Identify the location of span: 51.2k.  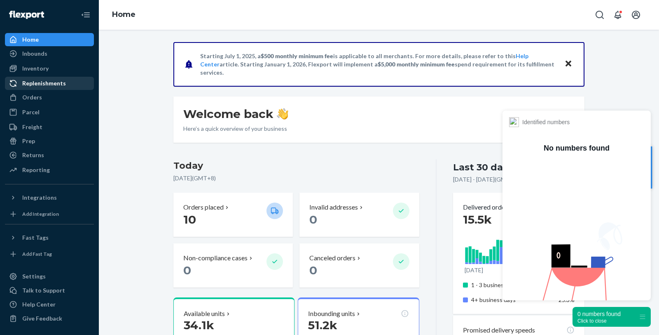
(323, 325).